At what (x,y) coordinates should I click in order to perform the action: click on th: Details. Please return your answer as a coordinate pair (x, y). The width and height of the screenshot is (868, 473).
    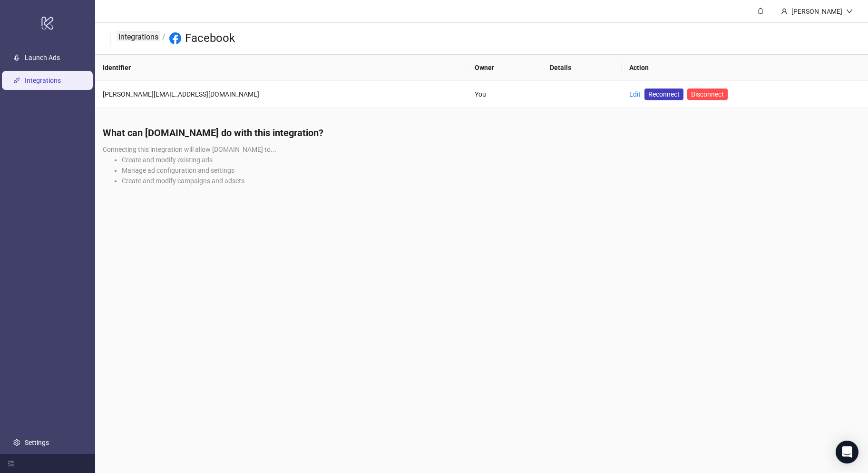
    Looking at the image, I should click on (581, 68).